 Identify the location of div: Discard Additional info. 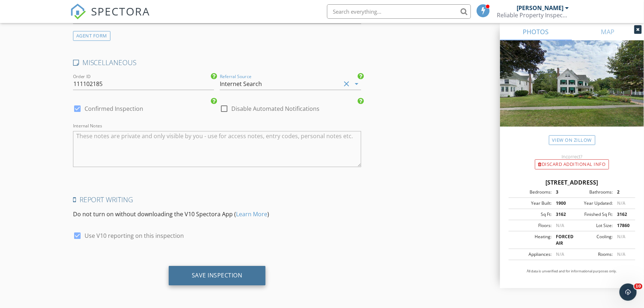
(573, 164).